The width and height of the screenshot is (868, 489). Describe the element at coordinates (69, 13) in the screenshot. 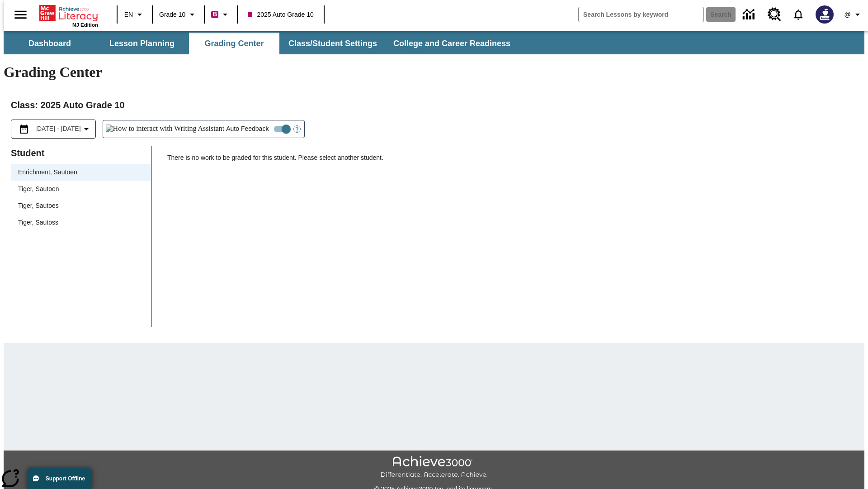

I see `a: Home` at that location.